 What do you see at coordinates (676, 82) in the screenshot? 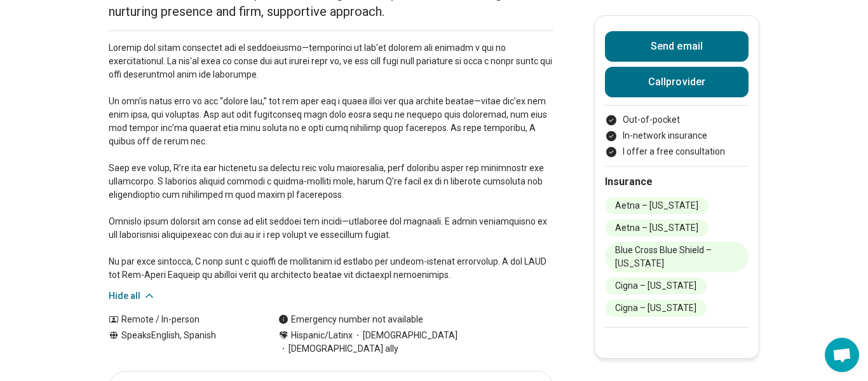
I see `button: Callprovider` at bounding box center [676, 82].